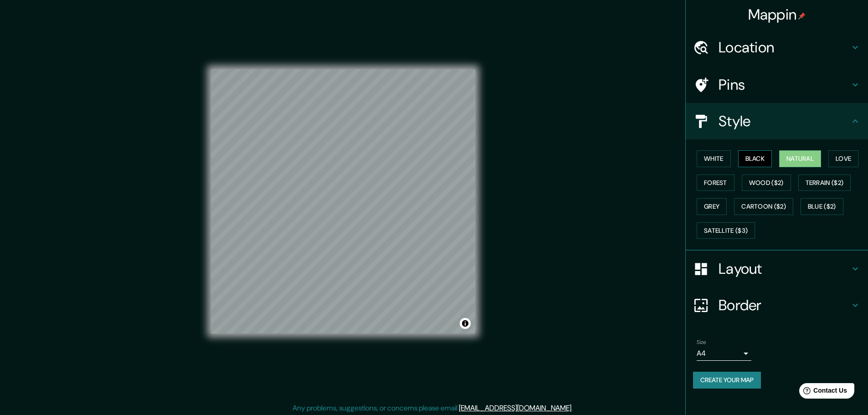 Image resolution: width=868 pixels, height=415 pixels. What do you see at coordinates (701, 342) in the screenshot?
I see `label: Size` at bounding box center [701, 342].